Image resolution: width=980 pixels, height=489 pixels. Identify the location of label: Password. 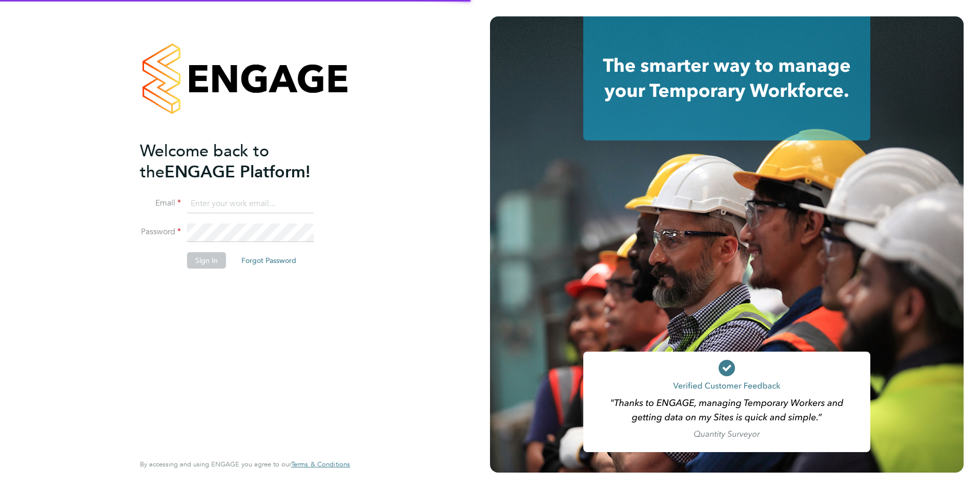
(160, 231).